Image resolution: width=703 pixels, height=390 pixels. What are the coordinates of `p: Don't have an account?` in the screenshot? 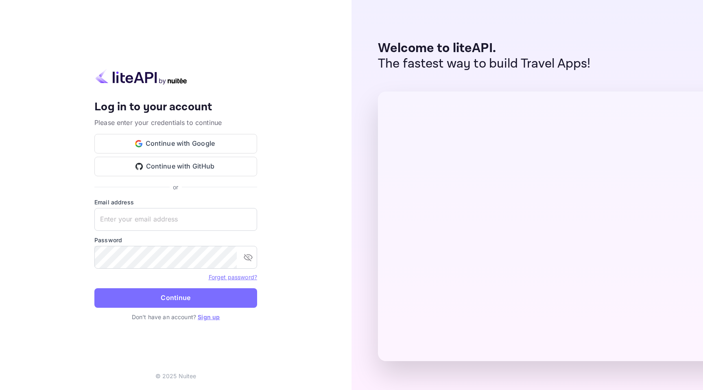 It's located at (176, 317).